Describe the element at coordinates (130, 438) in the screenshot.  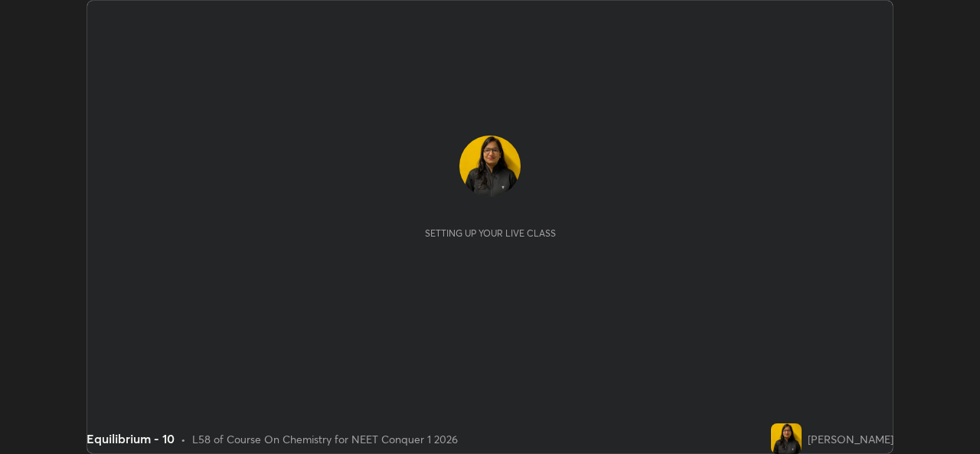
I see `div: Equilibrium - 10` at that location.